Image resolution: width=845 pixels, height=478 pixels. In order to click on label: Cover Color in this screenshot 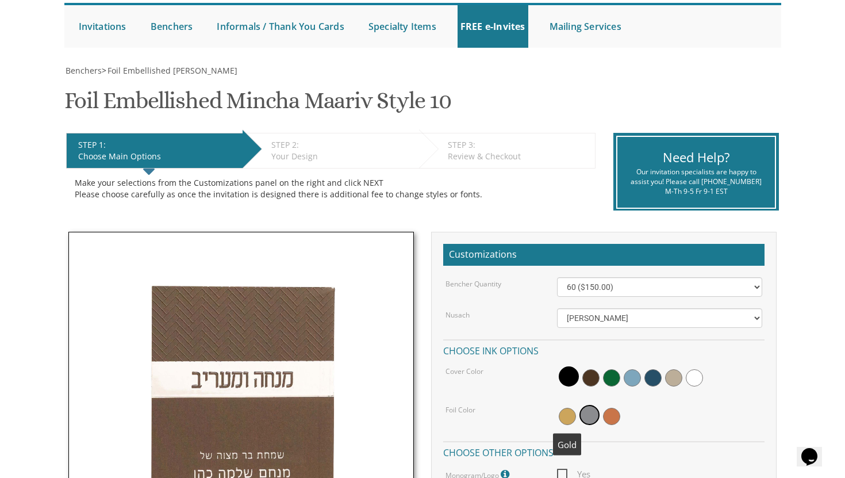, I will do `click(464, 371)`.